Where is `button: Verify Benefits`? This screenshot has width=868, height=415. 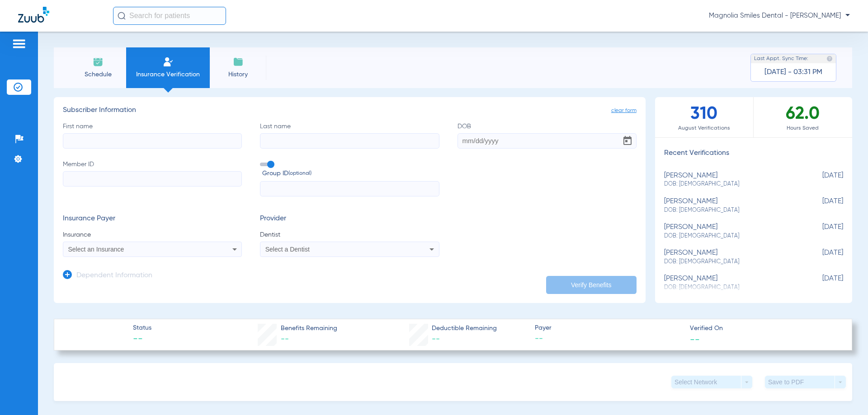
button: Verify Benefits is located at coordinates (591, 285).